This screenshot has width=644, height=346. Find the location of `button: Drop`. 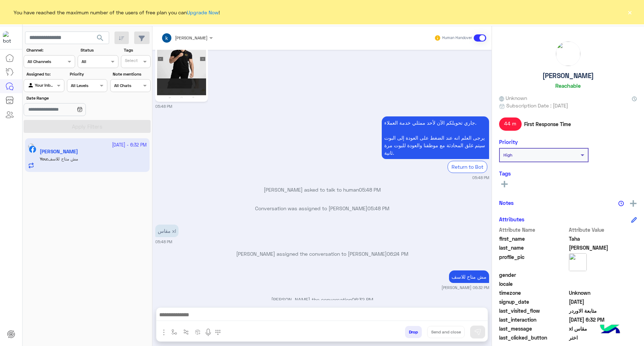

button: Drop is located at coordinates (413, 332).